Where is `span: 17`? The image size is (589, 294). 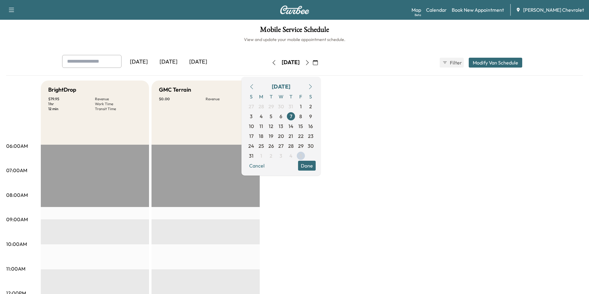
span: 17 is located at coordinates (251, 136).